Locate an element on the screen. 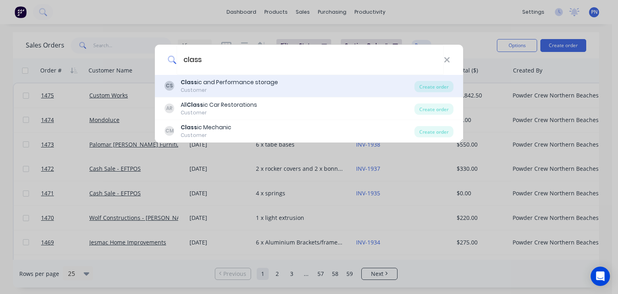 This screenshot has width=618, height=294. div: Open Intercom Messenger is located at coordinates (600, 276).